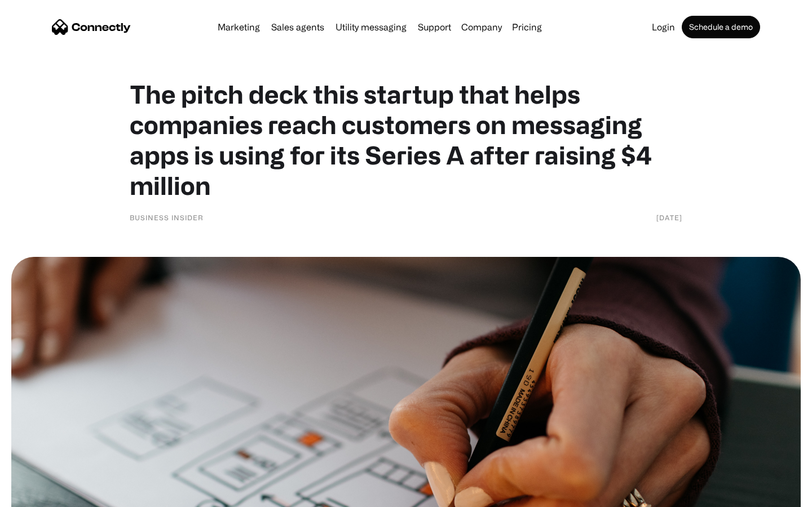 The image size is (812, 507). Describe the element at coordinates (406, 139) in the screenshot. I see `h1: The pitch deck this startup that helps companies reach customers on messaging apps is using for i...` at that location.